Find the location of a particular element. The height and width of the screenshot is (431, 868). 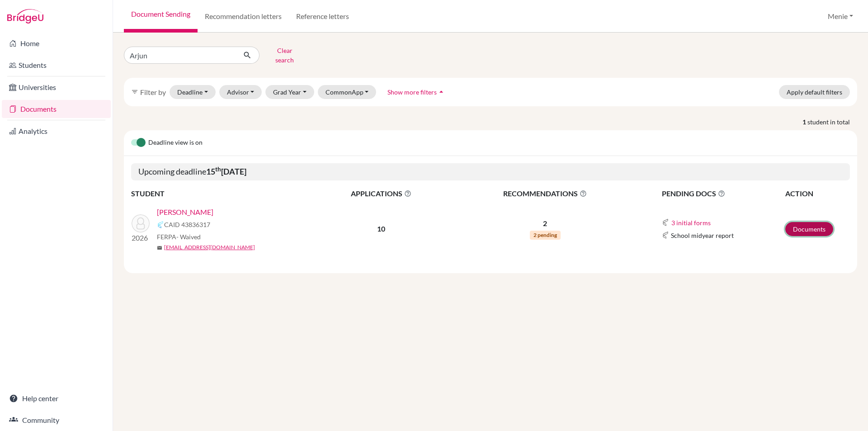

a: Universities is located at coordinates (56, 87).